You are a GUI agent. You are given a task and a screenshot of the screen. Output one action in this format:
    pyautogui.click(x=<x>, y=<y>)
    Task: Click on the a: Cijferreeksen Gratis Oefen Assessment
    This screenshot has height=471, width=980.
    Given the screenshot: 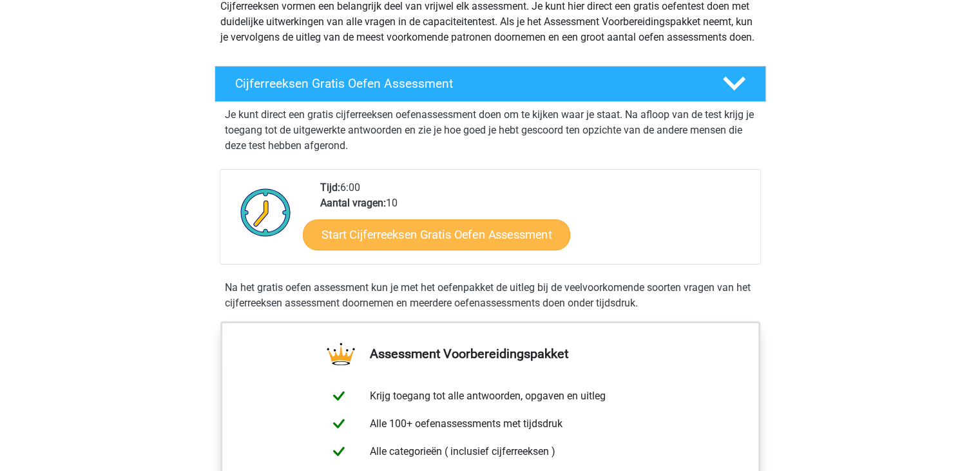 What is the action you would take?
    pyautogui.click(x=490, y=84)
    